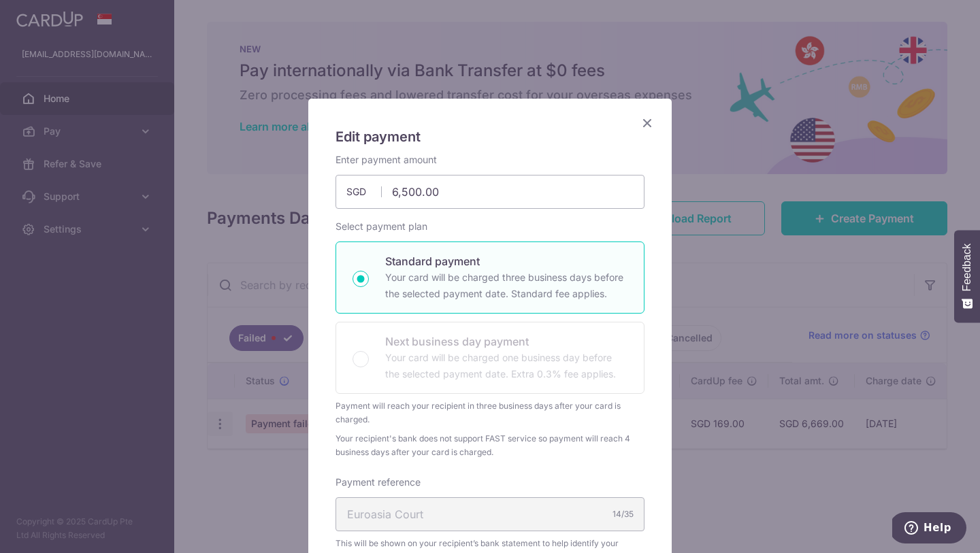 Image resolution: width=980 pixels, height=553 pixels. I want to click on button: Close, so click(647, 123).